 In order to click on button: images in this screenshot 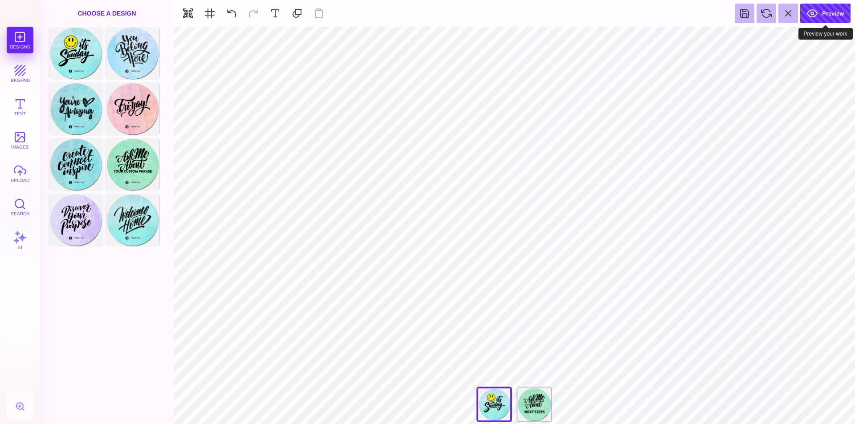, I will do `click(20, 140)`.